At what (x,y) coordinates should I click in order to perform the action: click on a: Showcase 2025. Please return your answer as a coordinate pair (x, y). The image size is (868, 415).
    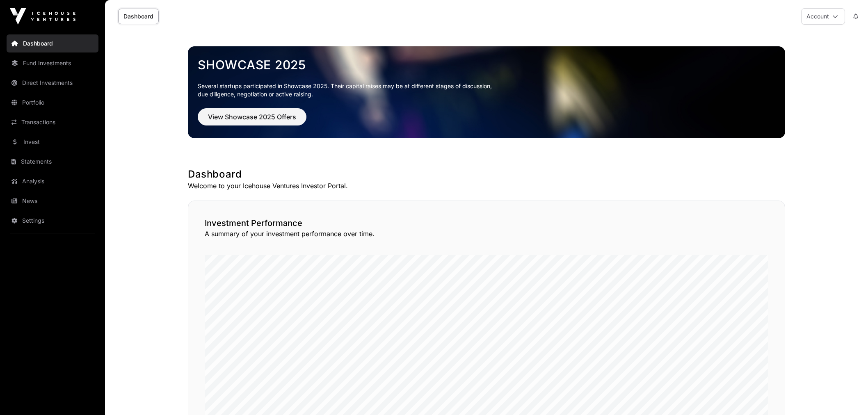
    Looking at the image, I should click on (486, 65).